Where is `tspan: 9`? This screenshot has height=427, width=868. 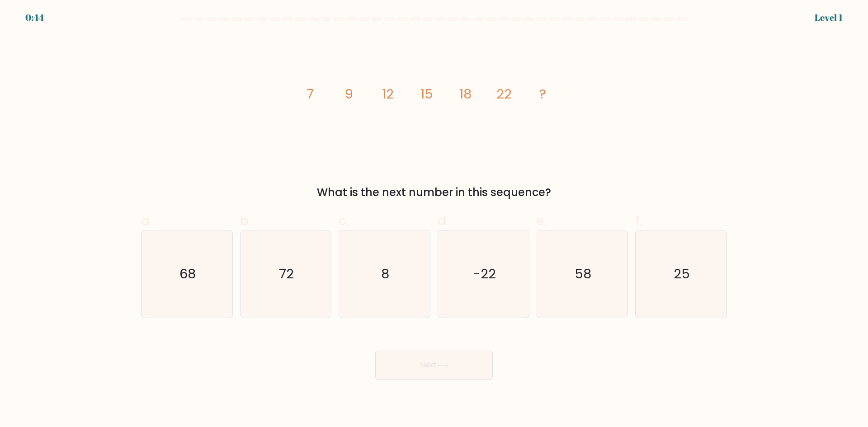 tspan: 9 is located at coordinates (349, 94).